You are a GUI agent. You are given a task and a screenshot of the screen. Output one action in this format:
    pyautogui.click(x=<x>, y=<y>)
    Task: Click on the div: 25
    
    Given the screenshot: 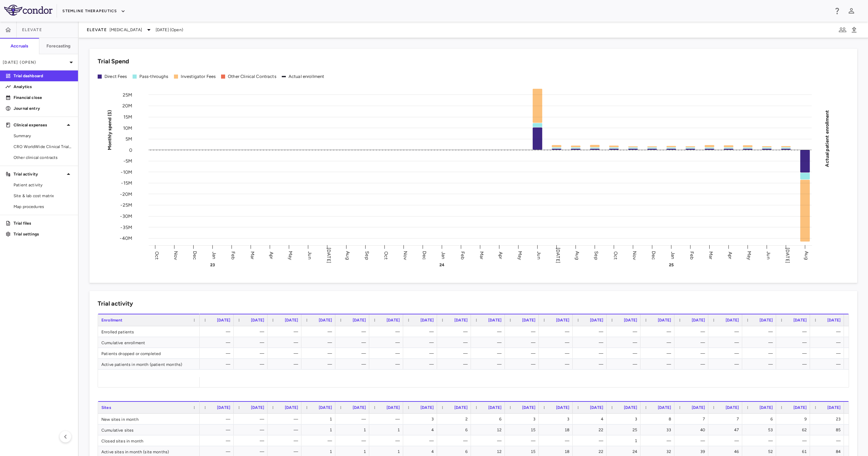 What is the action you would take?
    pyautogui.click(x=625, y=430)
    